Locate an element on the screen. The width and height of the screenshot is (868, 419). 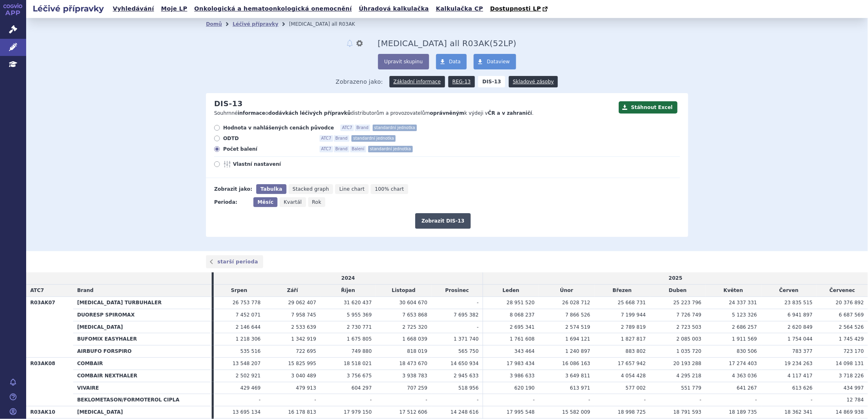
th: BEKLOMETASON/FORMOTEROL CIPLA is located at coordinates (142, 400).